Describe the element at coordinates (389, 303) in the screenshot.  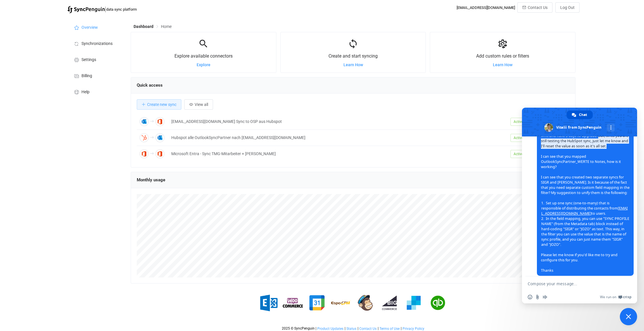
I see `img: big-commerce.png` at that location.